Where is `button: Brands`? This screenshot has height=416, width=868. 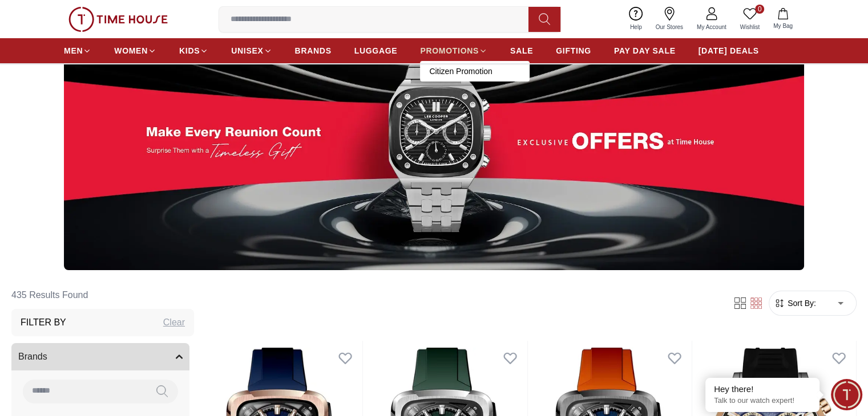 button: Brands is located at coordinates (100, 357).